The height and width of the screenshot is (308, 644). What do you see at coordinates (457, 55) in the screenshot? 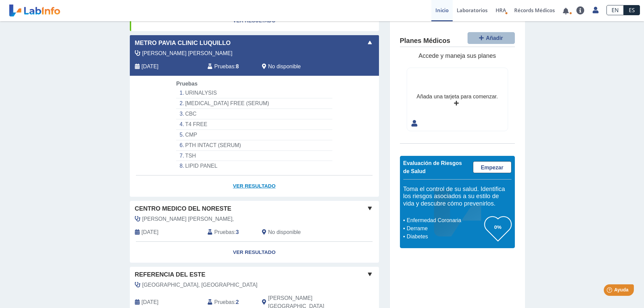
I see `span: Accede y maneja sus planes` at bounding box center [457, 55].